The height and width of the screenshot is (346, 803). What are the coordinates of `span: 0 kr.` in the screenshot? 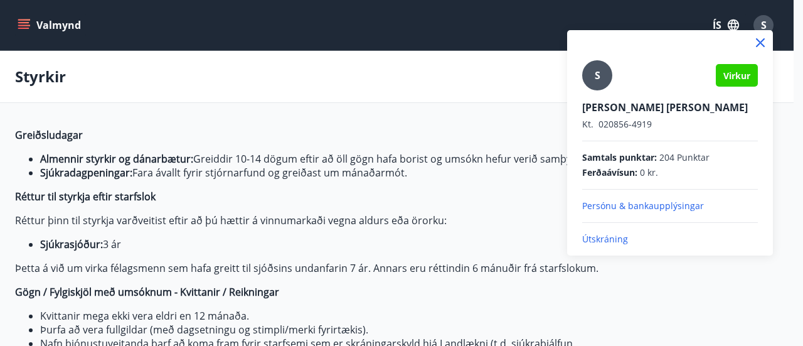 It's located at (649, 173).